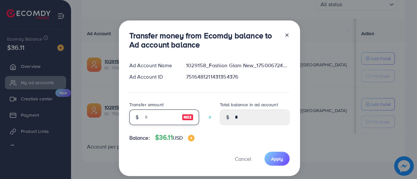  Describe the element at coordinates (243, 159) in the screenshot. I see `span: Cancel` at that location.